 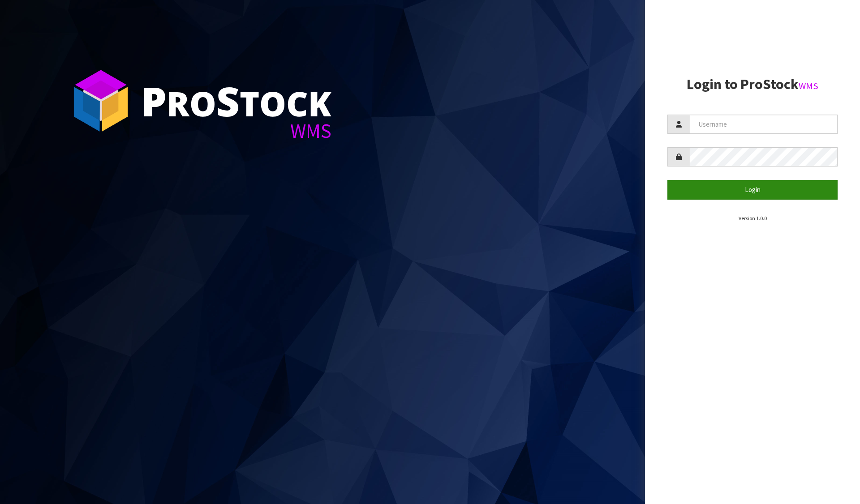 What do you see at coordinates (154, 101) in the screenshot?
I see `span: P` at bounding box center [154, 101].